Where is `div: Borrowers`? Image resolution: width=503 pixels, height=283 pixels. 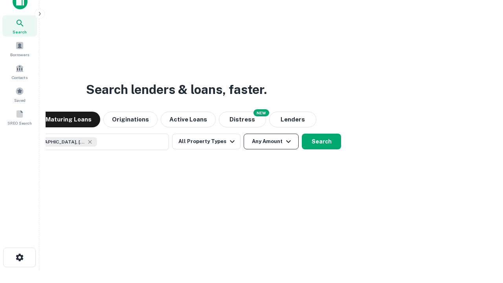 div: Borrowers is located at coordinates (20, 49).